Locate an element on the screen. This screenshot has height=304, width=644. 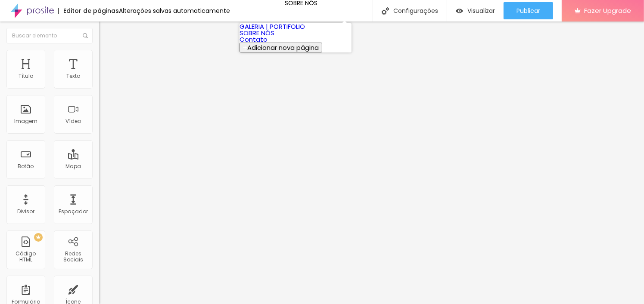
div: Código HTML is located at coordinates (25, 257).